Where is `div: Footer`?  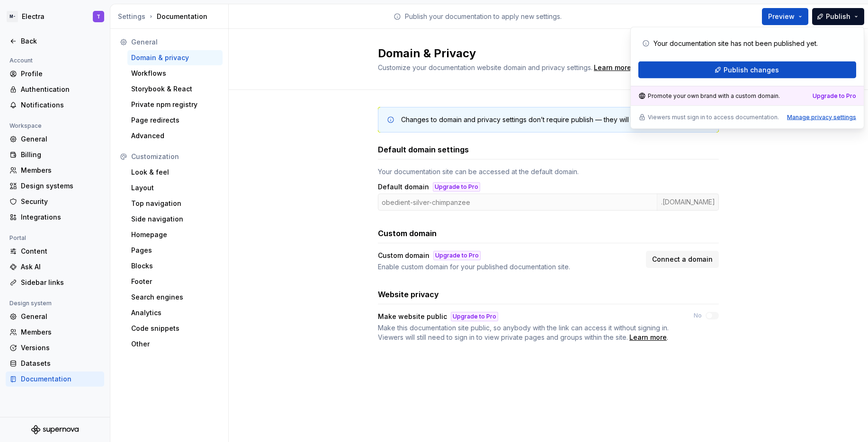 div: Footer is located at coordinates (175, 282).